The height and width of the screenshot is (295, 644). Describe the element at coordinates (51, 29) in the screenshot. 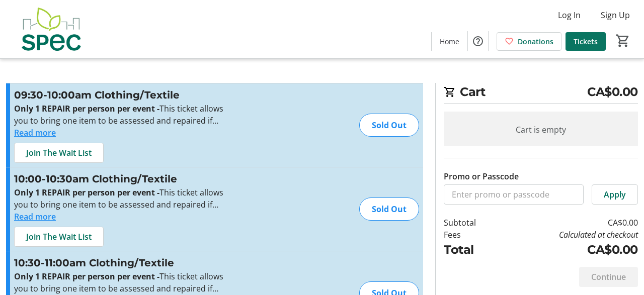

I see `img: SPEC's Logo` at that location.